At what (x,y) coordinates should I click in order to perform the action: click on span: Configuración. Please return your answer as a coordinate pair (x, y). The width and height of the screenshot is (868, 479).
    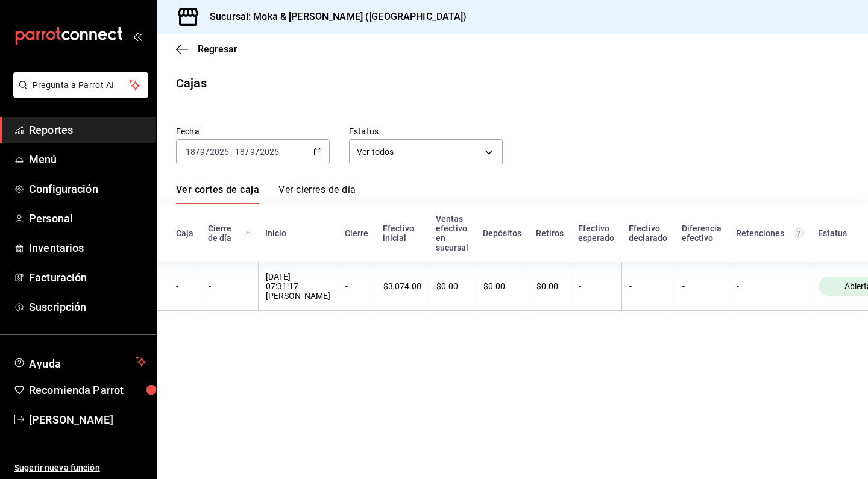
    Looking at the image, I should click on (87, 188).